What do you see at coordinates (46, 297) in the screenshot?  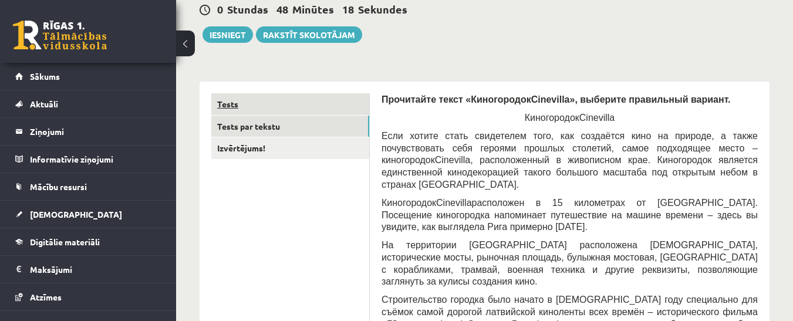 I see `span: Atzīmes` at bounding box center [46, 297].